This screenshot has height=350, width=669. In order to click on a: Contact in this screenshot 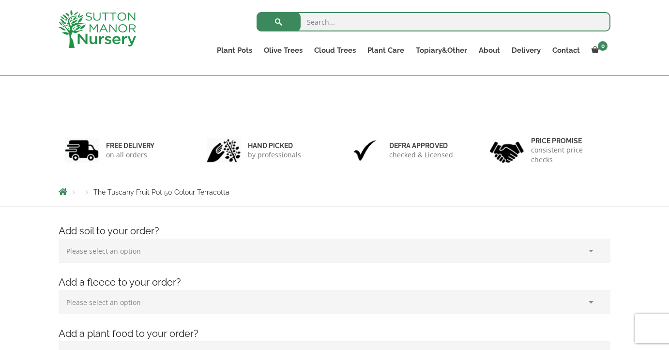, I will do `click(566, 50)`.